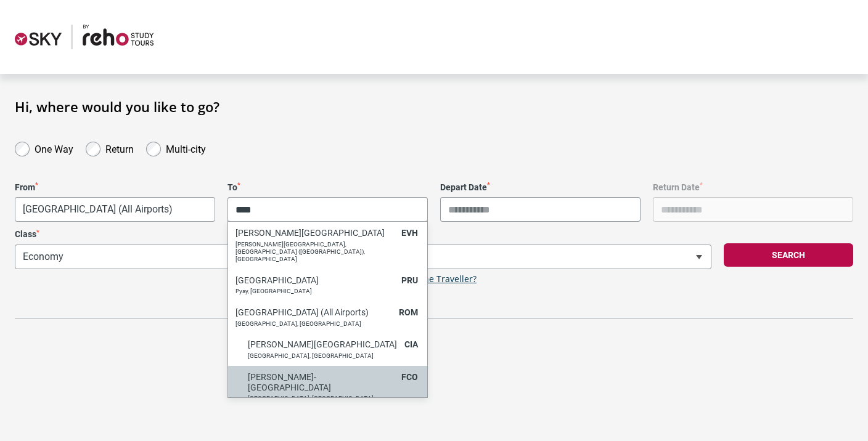 This screenshot has height=441, width=868. What do you see at coordinates (540, 257) in the screenshot?
I see `span: 1 Adult` at bounding box center [540, 257].